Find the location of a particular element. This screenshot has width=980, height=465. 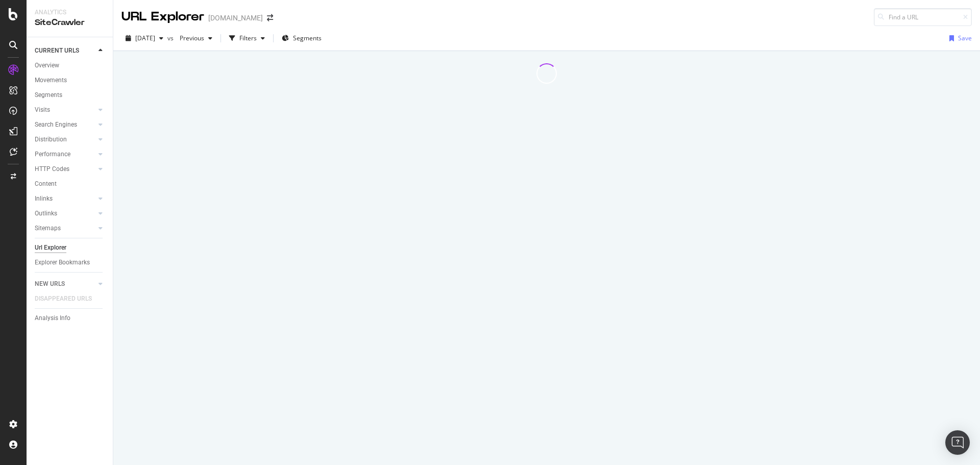

span: Previous is located at coordinates (190, 38).